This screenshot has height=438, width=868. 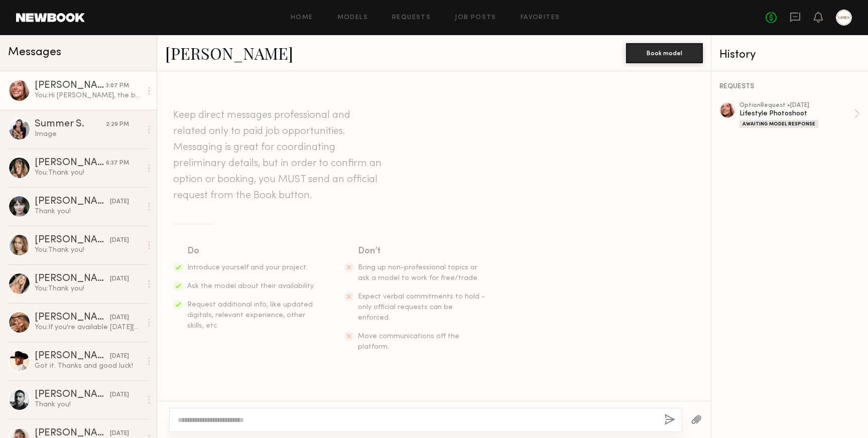 I want to click on div: Image, so click(x=88, y=134).